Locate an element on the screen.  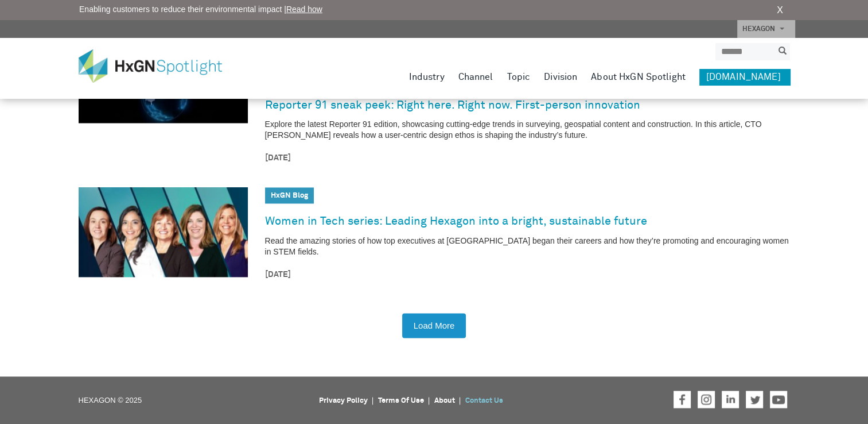
a: Read how is located at coordinates (304, 9).